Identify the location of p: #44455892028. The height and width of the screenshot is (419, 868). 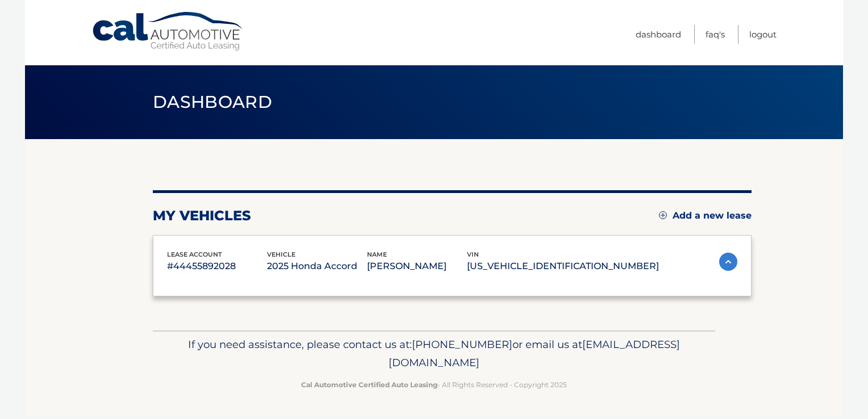
(217, 266).